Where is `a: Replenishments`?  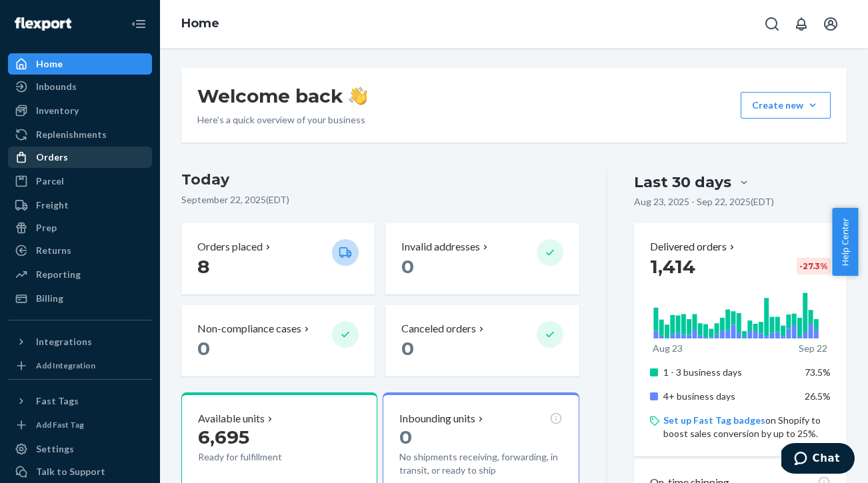 a: Replenishments is located at coordinates (80, 135).